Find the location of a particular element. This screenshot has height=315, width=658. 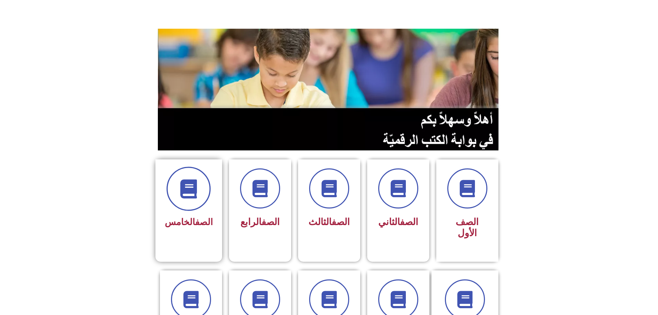

span: الصف الأول is located at coordinates (467, 227).